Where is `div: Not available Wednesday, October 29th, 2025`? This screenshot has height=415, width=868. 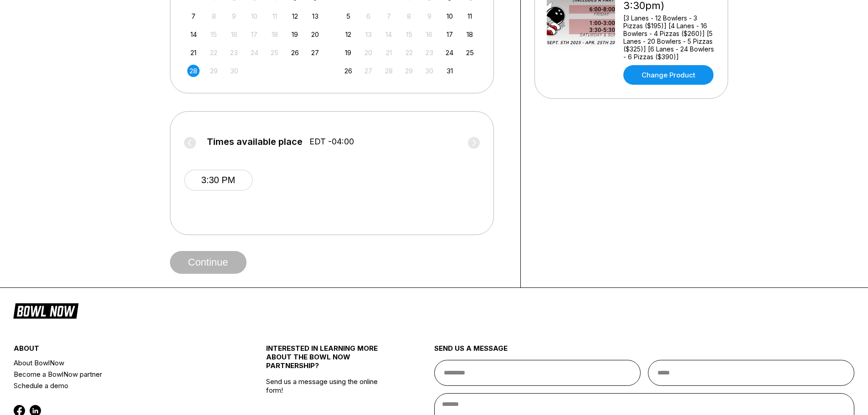 div: Not available Wednesday, October 29th, 2025 is located at coordinates (409, 70).